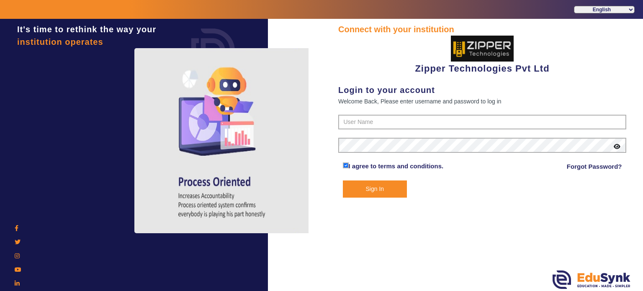 The width and height of the screenshot is (643, 291). I want to click on span: It's time to rethink the way your, so click(87, 29).